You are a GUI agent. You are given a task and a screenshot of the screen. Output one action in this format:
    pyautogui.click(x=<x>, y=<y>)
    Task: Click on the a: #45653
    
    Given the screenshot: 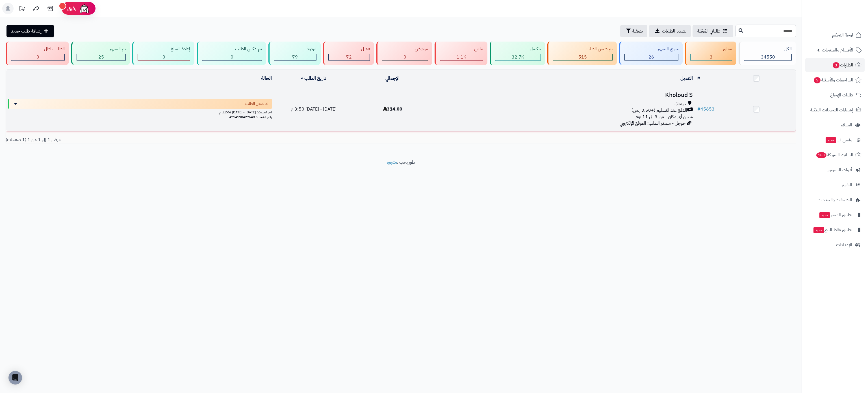 What is the action you would take?
    pyautogui.click(x=706, y=109)
    